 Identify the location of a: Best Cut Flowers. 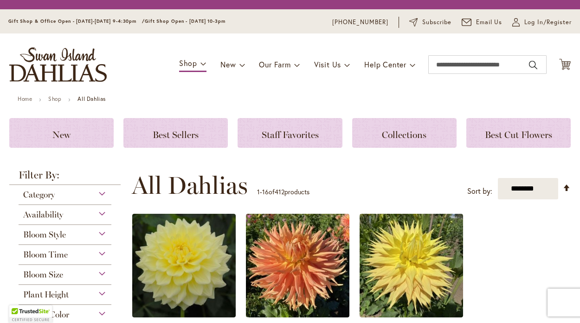
(519, 133).